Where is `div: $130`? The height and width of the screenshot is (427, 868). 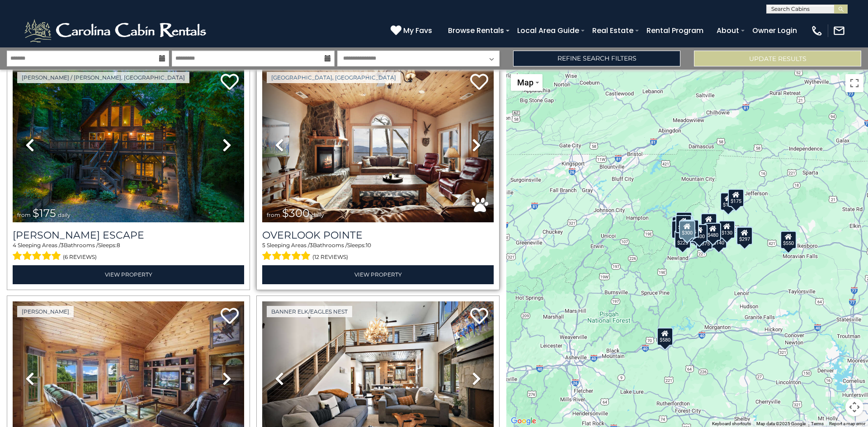
div: $130 is located at coordinates (727, 230).